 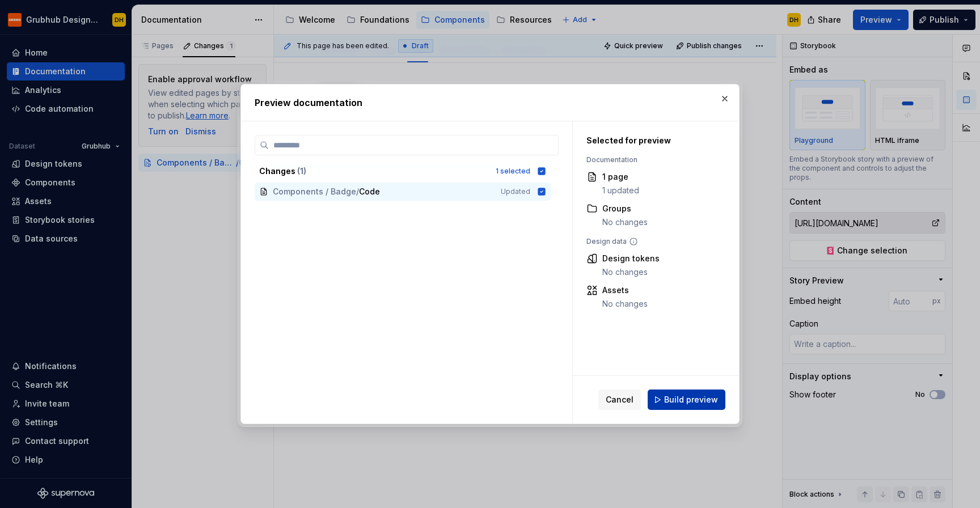 What do you see at coordinates (652, 141) in the screenshot?
I see `div: Selected for preview` at bounding box center [652, 141].